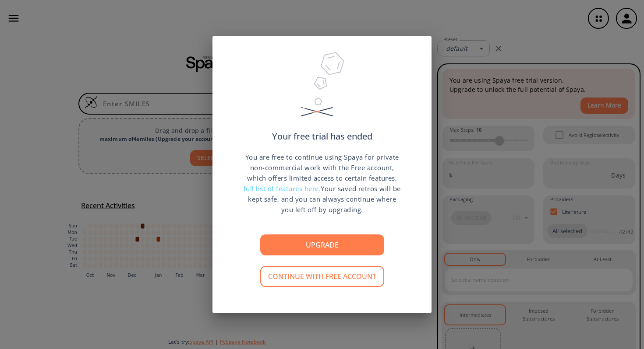  Describe the element at coordinates (322, 245) in the screenshot. I see `button: Upgrade` at that location.